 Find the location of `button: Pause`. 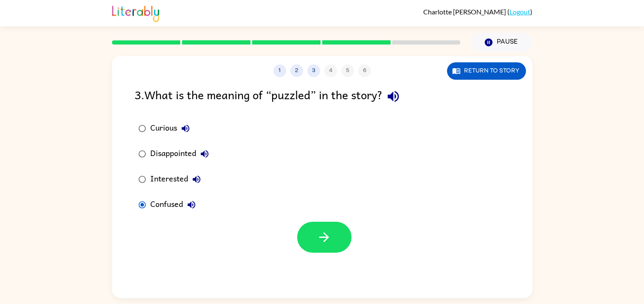

button: Pause is located at coordinates (502, 43).